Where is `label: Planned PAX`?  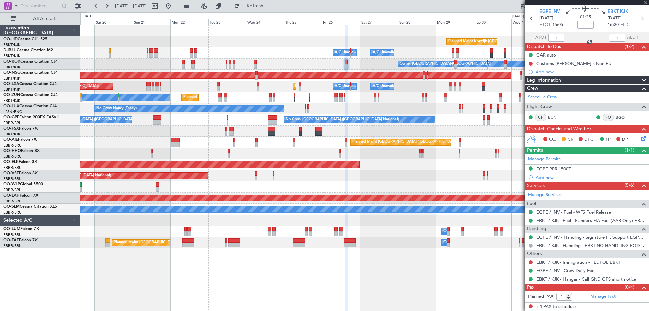 label: Planned PAX is located at coordinates (540, 296).